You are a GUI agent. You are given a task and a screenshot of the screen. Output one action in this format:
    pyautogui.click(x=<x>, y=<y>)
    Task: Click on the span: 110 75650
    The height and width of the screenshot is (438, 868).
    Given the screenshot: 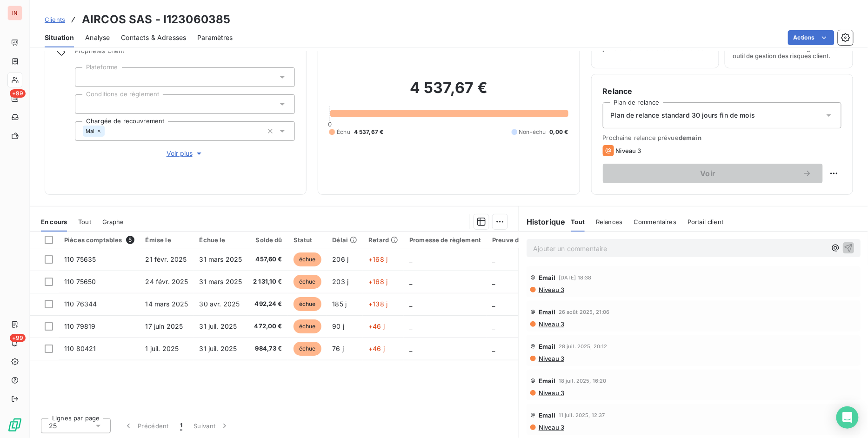 What is the action you would take?
    pyautogui.click(x=80, y=282)
    